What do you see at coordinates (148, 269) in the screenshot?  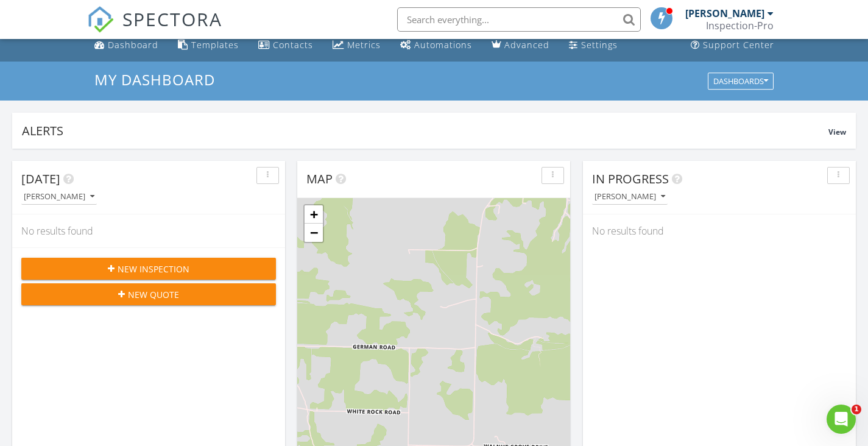 I see `button: New Inspection` at bounding box center [148, 269].